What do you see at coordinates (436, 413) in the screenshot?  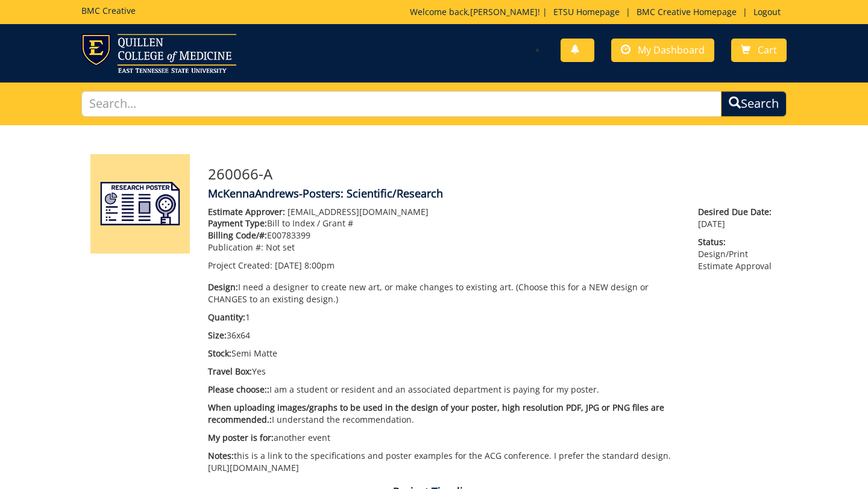 I see `span: When uploading images/graphs to be used in the design of your poster, high resolution PDF, JPG or...` at bounding box center [436, 413].